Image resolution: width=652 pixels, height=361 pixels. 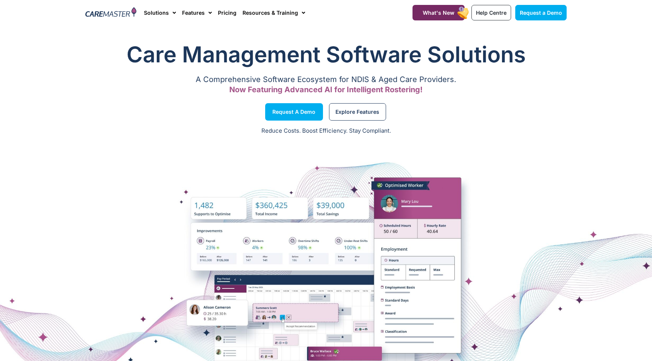 I want to click on a: Help Centre, so click(x=491, y=12).